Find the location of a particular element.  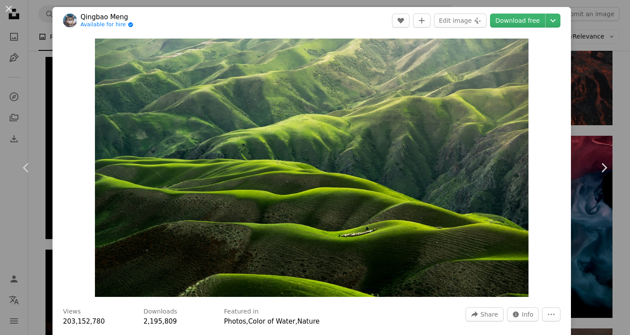

button: Like is located at coordinates (401, 21).